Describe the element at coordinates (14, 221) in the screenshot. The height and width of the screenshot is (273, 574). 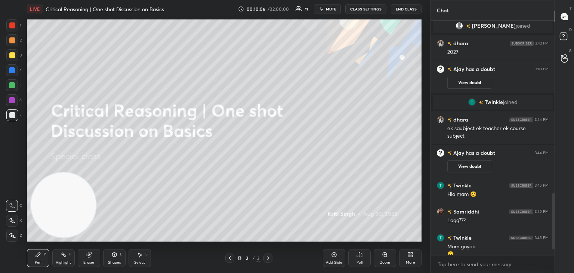
I see `div: X` at that location.